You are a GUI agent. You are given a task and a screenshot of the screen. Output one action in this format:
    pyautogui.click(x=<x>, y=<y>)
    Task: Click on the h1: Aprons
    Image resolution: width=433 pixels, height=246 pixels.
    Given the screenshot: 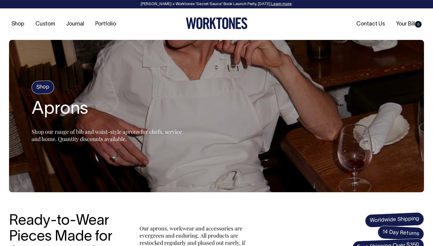 What is the action you would take?
    pyautogui.click(x=107, y=110)
    